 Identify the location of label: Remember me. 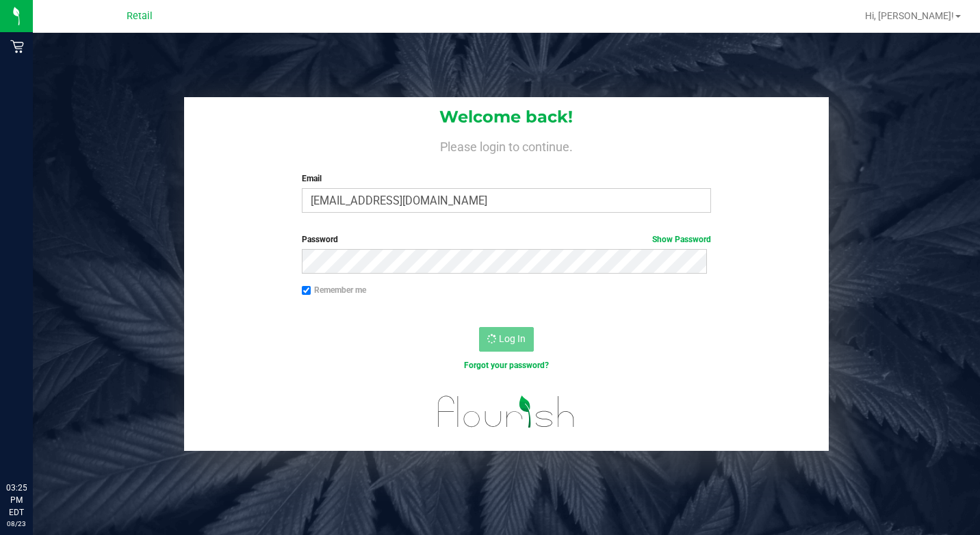
(334, 290).